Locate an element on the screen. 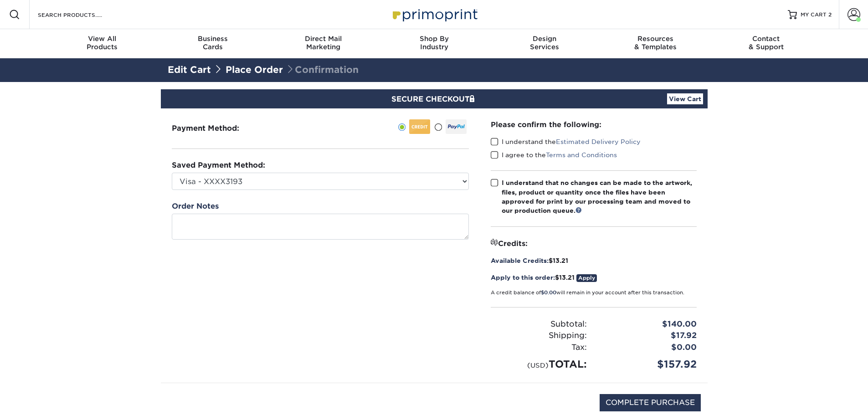 This screenshot has width=868, height=415. small: A credit balance of will remain in your account after this transaction. is located at coordinates (587, 292).